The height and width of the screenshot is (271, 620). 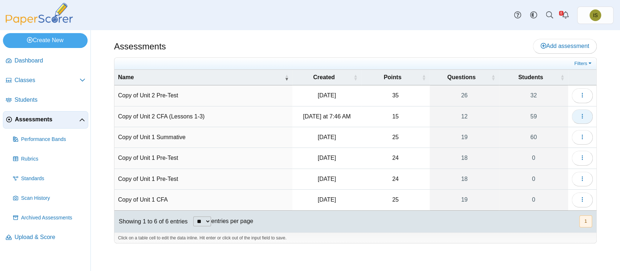 What do you see at coordinates (563, 77) in the screenshot?
I see `span: Students : Activate to sort` at bounding box center [563, 77].